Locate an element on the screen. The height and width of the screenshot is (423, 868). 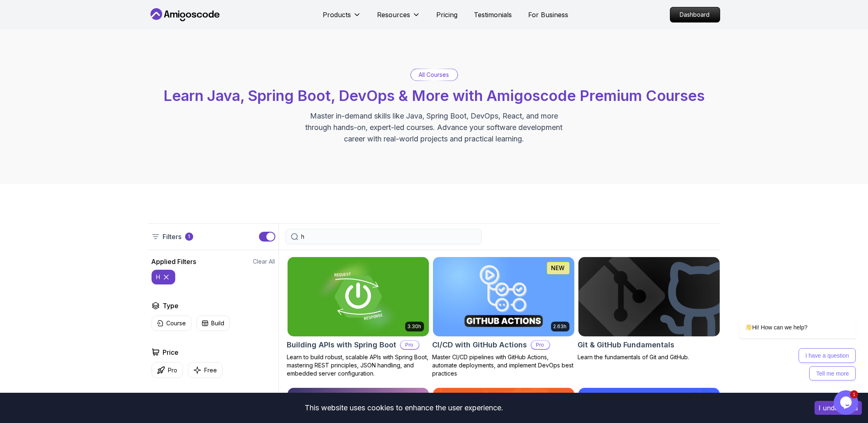
p: Filters is located at coordinates (173, 237).